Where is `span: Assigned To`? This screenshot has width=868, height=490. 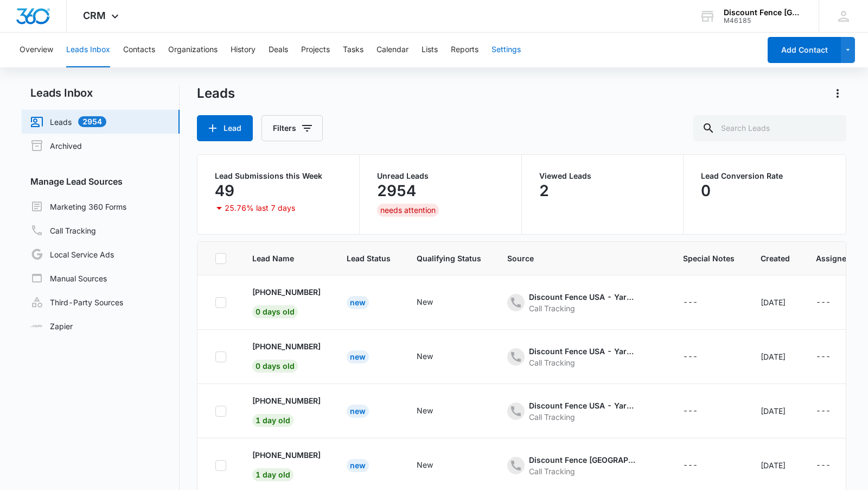
span: Assigned To is located at coordinates (839, 258).